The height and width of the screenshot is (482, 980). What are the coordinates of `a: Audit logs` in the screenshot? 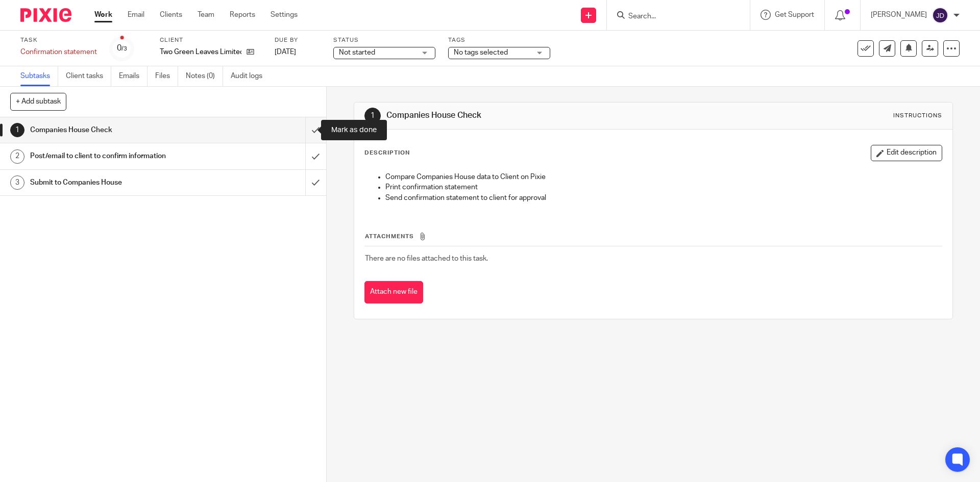 It's located at (250, 76).